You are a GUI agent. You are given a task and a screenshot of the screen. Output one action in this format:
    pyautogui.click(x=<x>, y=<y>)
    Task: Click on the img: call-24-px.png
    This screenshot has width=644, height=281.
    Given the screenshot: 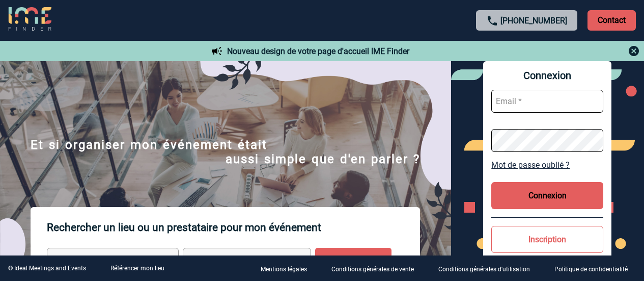 What is the action you would take?
    pyautogui.click(x=492, y=21)
    